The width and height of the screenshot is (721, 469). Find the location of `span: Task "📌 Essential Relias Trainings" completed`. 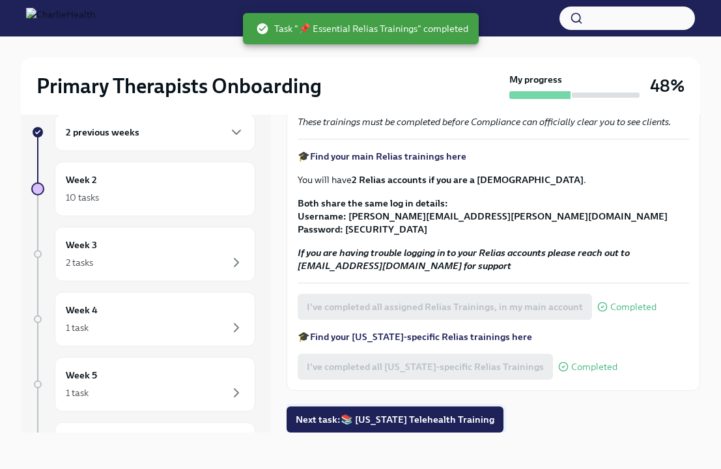

span: Task "📌 Essential Relias Trainings" completed is located at coordinates (362, 29).